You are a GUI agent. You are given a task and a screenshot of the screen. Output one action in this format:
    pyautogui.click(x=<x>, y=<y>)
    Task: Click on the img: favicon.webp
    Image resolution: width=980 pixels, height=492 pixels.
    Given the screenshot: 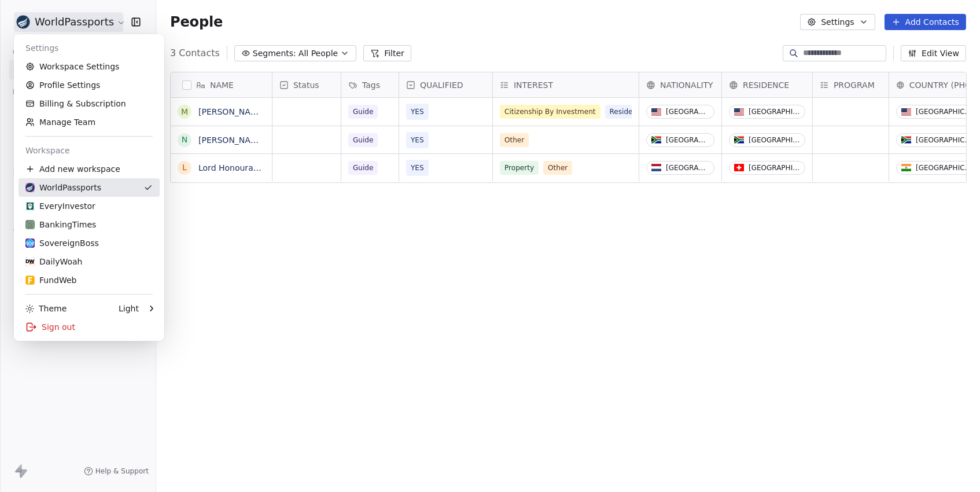 What is the action you would take?
    pyautogui.click(x=30, y=188)
    